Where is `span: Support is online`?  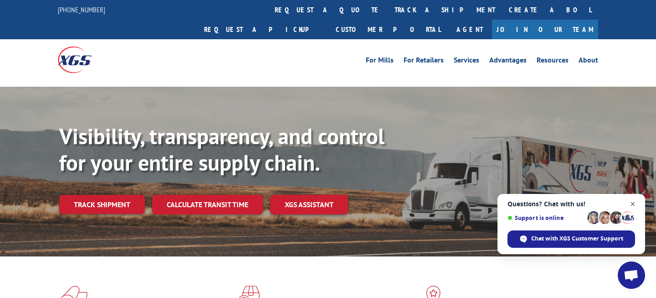
span: Support is online is located at coordinates (546, 217).